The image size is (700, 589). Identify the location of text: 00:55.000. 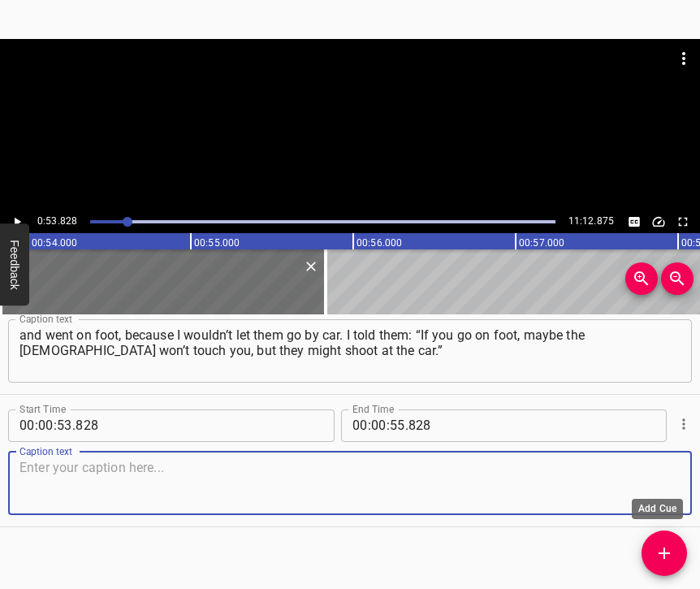
(217, 243).